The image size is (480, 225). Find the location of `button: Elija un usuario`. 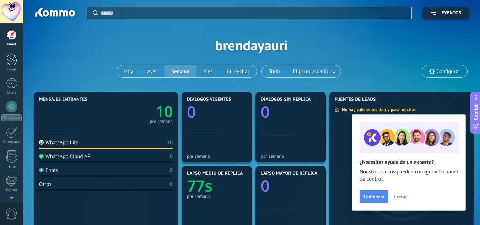

button: Elija un usuario is located at coordinates (314, 71).